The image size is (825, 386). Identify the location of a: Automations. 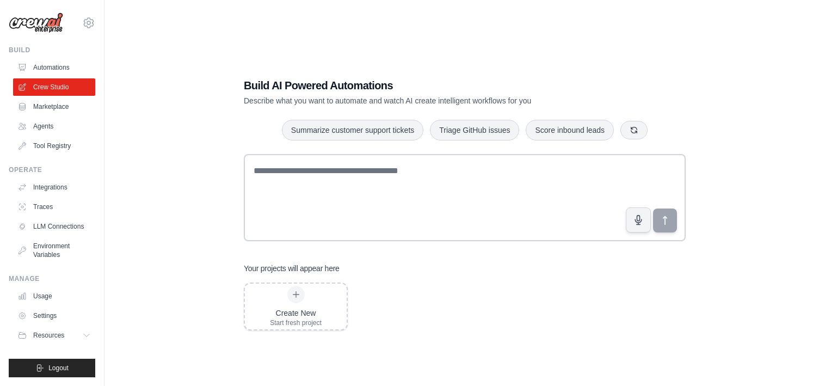
(54, 67).